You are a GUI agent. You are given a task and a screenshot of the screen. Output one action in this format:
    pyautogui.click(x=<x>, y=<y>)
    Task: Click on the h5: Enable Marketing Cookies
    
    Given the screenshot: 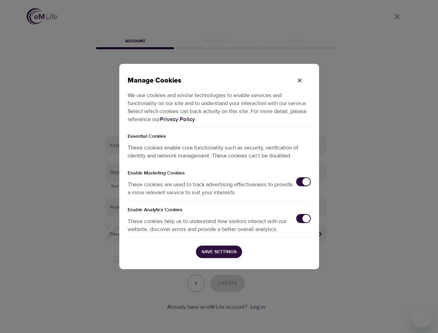 What is the action you would take?
    pyautogui.click(x=219, y=170)
    